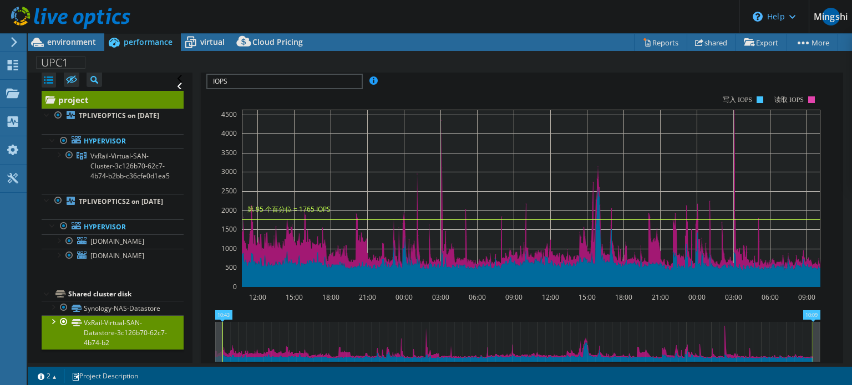 Image resolution: width=852 pixels, height=385 pixels. I want to click on svg: \n, so click(758, 17).